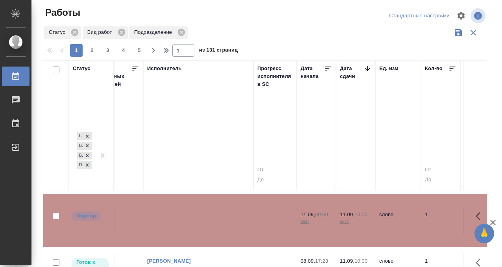 The width and height of the screenshot is (502, 267). I want to click on span: Работы, so click(62, 13).